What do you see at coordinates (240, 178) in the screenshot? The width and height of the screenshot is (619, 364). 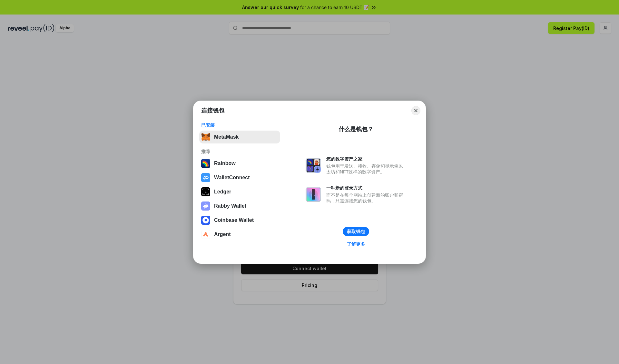 I see `button: WalletConnect` at bounding box center [240, 178].